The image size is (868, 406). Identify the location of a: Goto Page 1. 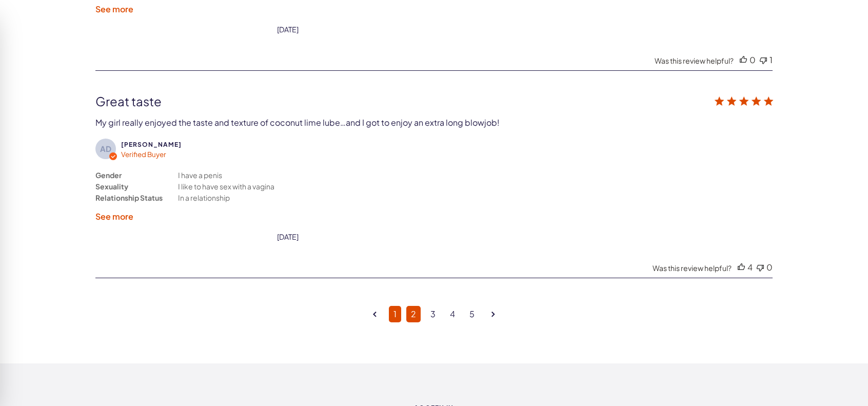
(395, 314).